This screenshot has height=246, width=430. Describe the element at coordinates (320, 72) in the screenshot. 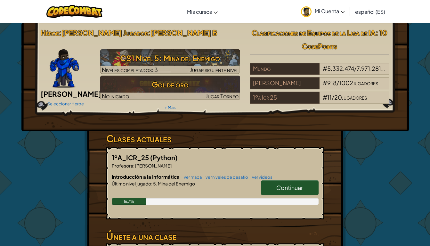

I see `a: Mundo#5.332.474/7.971.281jugadores` at that location.